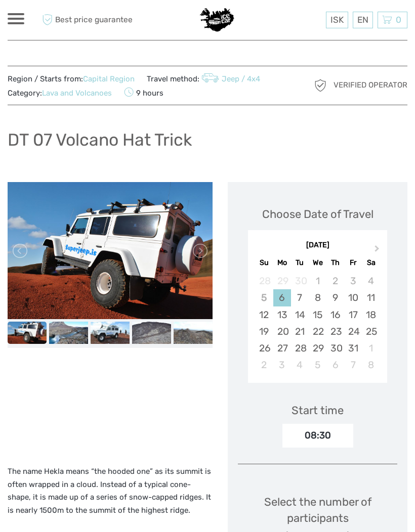 This screenshot has height=532, width=415. I want to click on div: Choose Monday, October 20th, 2025, so click(282, 331).